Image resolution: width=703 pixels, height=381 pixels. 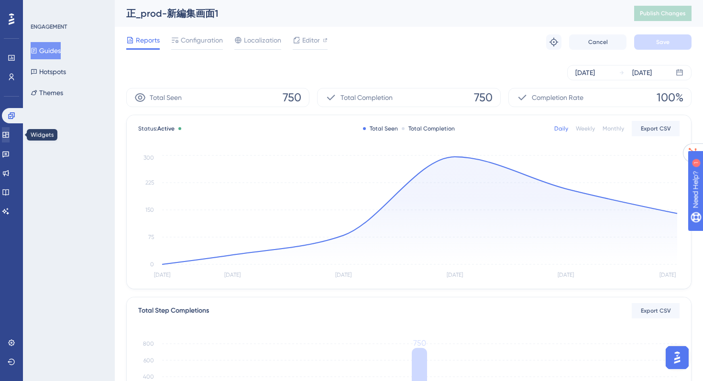 I want to click on span: Status:, so click(x=156, y=129).